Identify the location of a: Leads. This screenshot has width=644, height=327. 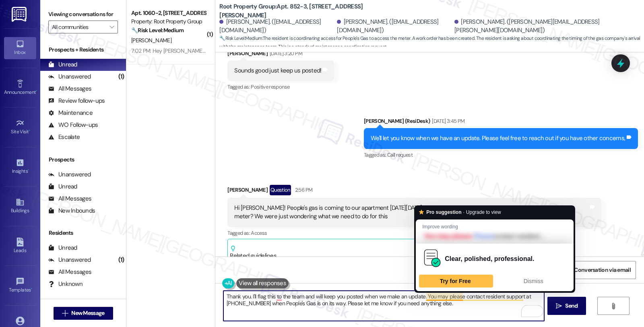
(20, 247).